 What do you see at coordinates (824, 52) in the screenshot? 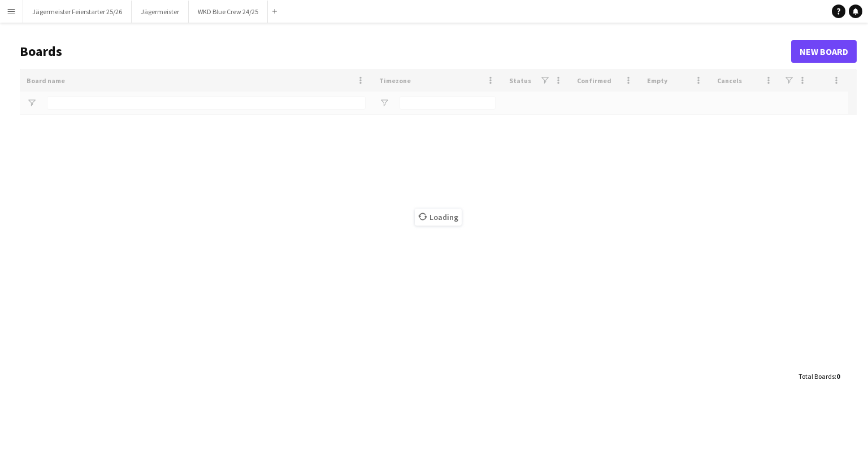
I see `a: New Board` at bounding box center [824, 52].